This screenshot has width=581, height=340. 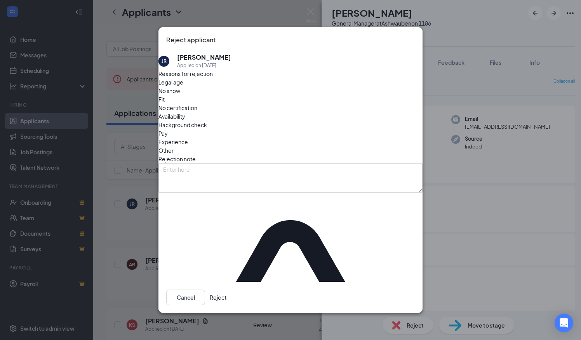 What do you see at coordinates (172, 116) in the screenshot?
I see `span: Availability` at bounding box center [172, 116].